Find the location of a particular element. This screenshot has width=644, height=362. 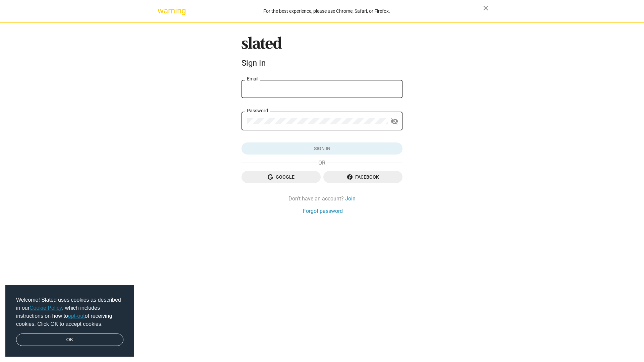

div: Sign In is located at coordinates (322, 63).